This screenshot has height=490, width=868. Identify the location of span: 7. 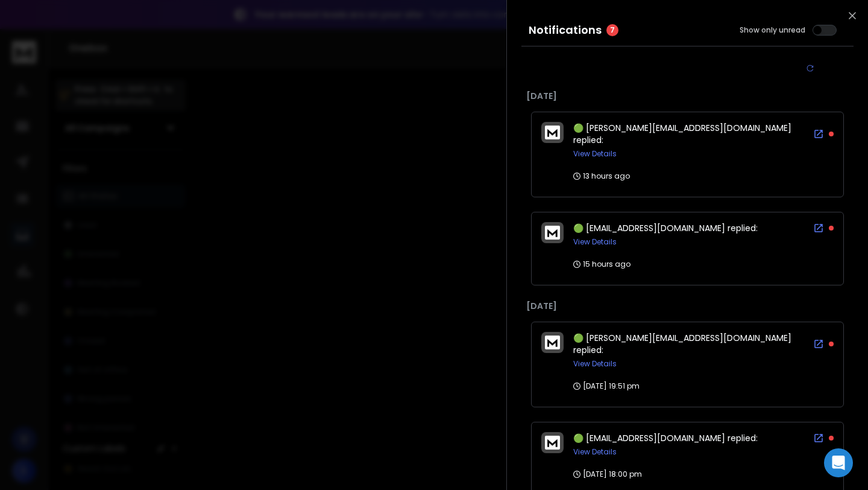
(613, 30).